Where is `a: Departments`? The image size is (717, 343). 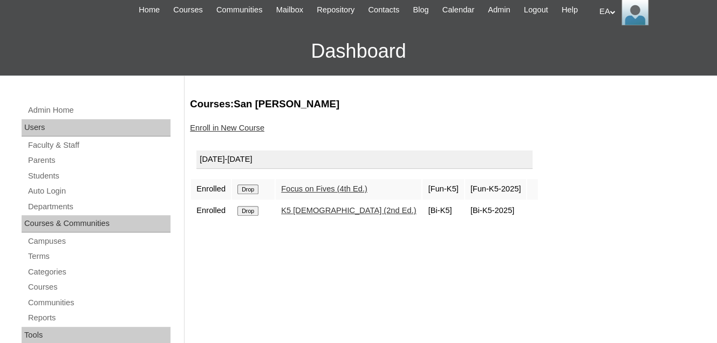 a: Departments is located at coordinates (99, 207).